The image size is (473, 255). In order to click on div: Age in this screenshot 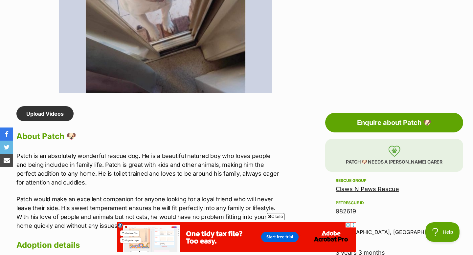, I will do `click(394, 245)`.